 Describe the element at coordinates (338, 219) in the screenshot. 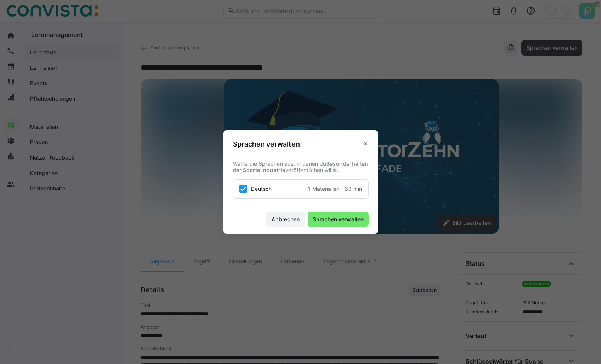

I see `button: Sprachen verwalten` at that location.